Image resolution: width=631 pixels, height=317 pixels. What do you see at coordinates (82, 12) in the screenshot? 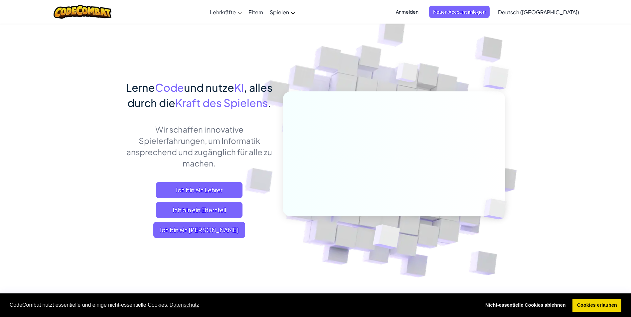
I see `img: CodeCombat logo` at bounding box center [82, 12].